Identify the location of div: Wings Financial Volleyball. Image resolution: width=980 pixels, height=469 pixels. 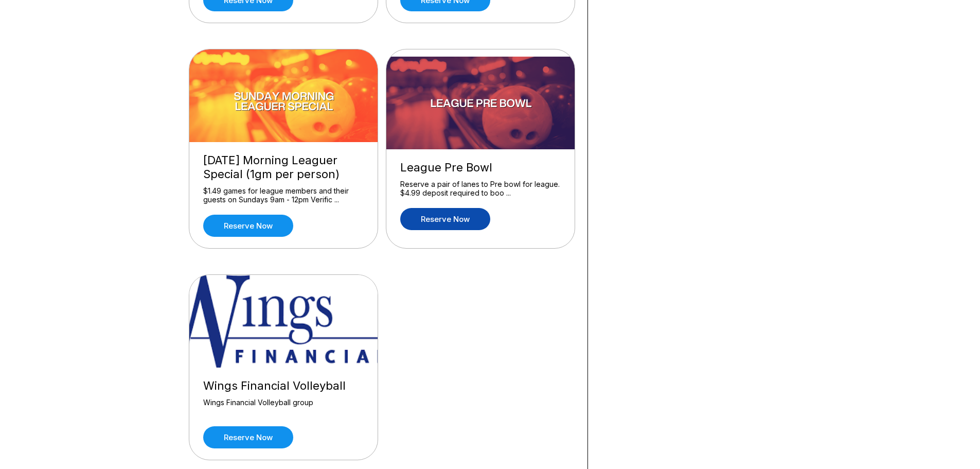
(283, 385).